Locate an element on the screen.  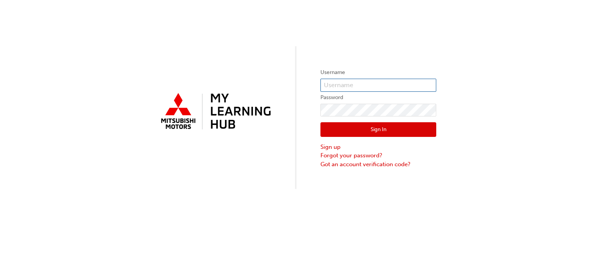
a: Sign up is located at coordinates (378, 147).